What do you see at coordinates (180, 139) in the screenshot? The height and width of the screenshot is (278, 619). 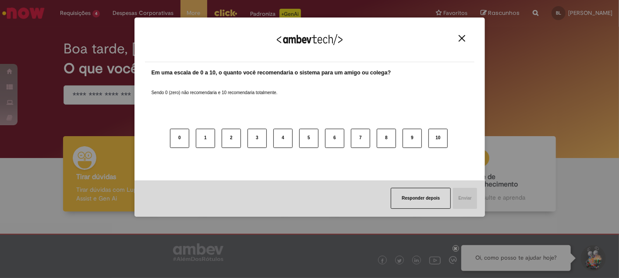 I see `button: 0` at bounding box center [180, 139].